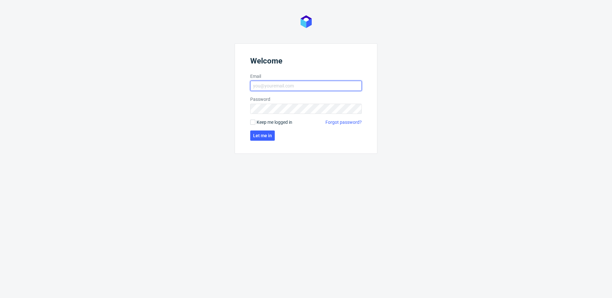 This screenshot has width=612, height=298. Describe the element at coordinates (262, 135) in the screenshot. I see `button: Let me in` at that location.